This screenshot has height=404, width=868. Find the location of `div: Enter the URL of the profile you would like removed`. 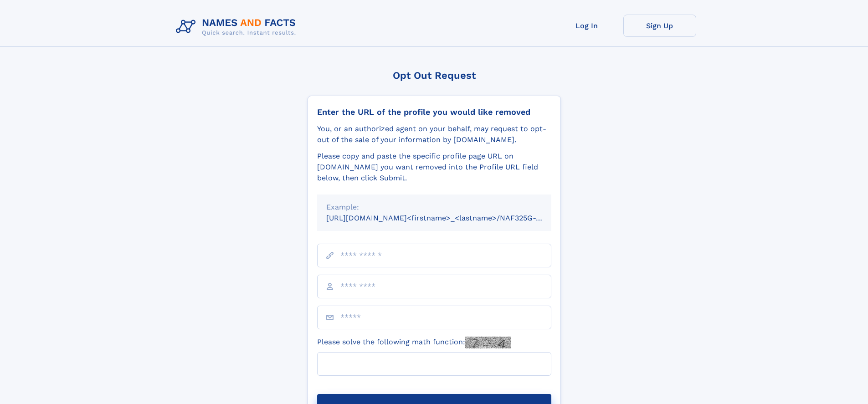

div: Enter the URL of the profile you would like removed is located at coordinates (434, 112).